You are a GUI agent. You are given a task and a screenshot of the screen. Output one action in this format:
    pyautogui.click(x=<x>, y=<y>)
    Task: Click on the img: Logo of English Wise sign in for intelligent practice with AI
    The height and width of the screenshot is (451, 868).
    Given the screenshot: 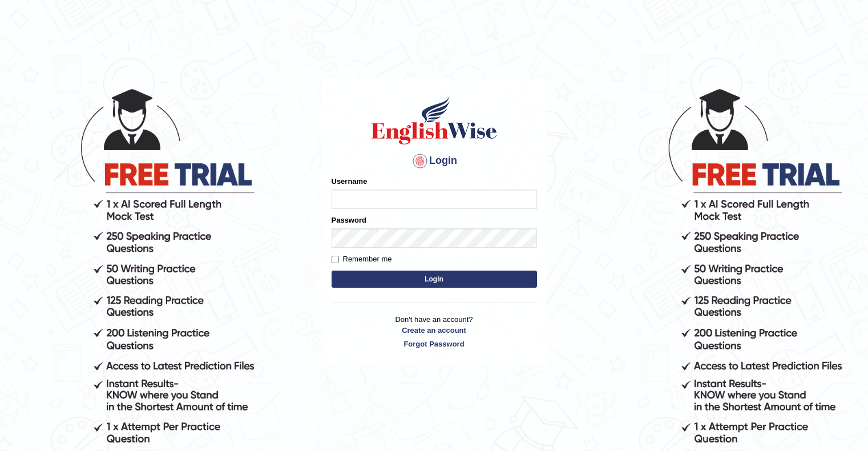 What is the action you would take?
    pyautogui.click(x=434, y=121)
    